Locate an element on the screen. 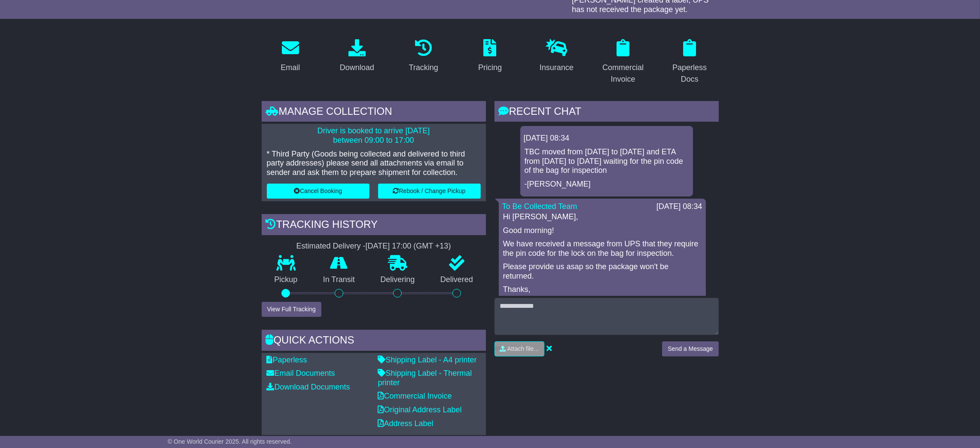 This screenshot has height=448, width=980. p: Good morning! is located at coordinates (602, 231).